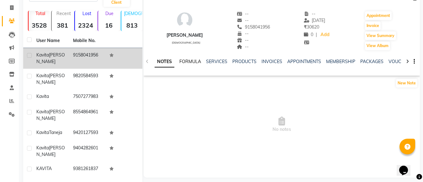 The height and width of the screenshot is (182, 423). Describe the element at coordinates (87, 41) in the screenshot. I see `th: Mobile No.` at that location.